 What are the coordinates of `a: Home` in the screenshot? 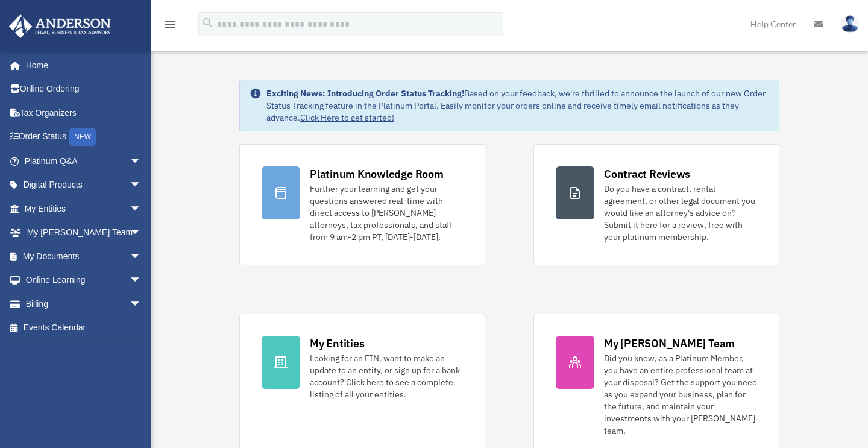 It's located at (81, 65).